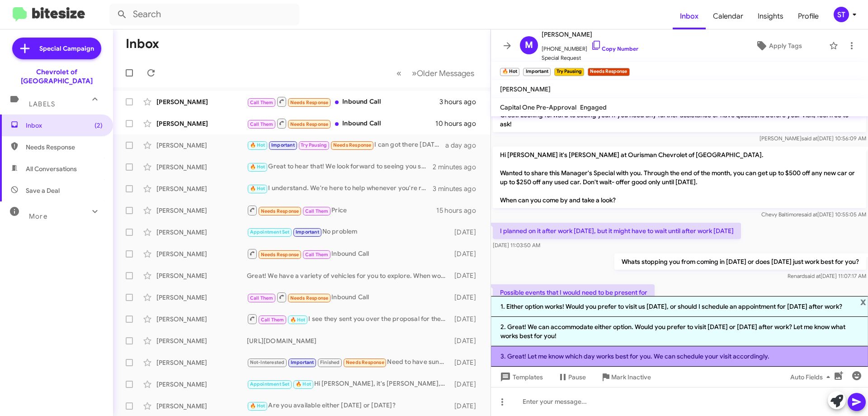 Image resolution: width=868 pixels, height=416 pixels. Describe the element at coordinates (462, 102) in the screenshot. I see `div: 3 hours ago` at that location.